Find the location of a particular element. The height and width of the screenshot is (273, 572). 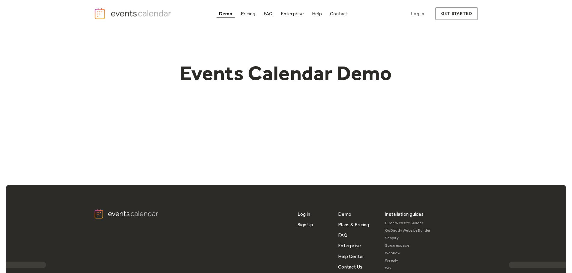

a: Webflow is located at coordinates (407, 253).